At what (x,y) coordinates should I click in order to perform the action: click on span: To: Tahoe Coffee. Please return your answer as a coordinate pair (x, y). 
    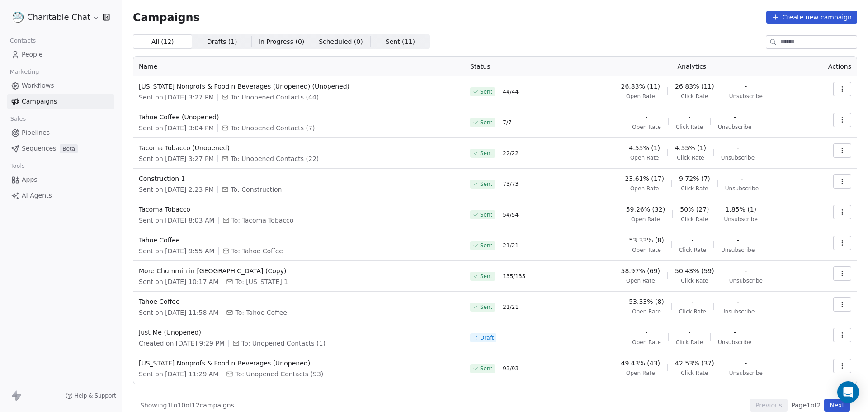
    Looking at the image, I should click on (257, 251).